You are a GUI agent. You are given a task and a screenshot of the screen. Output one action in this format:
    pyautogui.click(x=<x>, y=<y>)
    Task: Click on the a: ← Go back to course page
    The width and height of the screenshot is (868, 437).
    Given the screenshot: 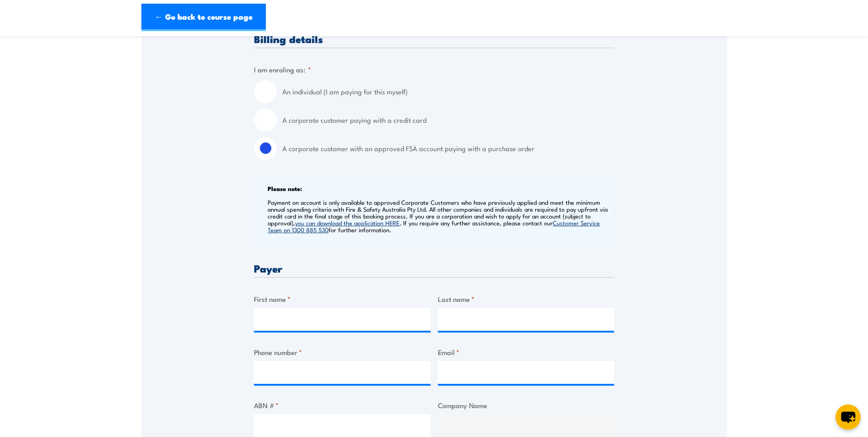 What is the action you would take?
    pyautogui.click(x=204, y=17)
    